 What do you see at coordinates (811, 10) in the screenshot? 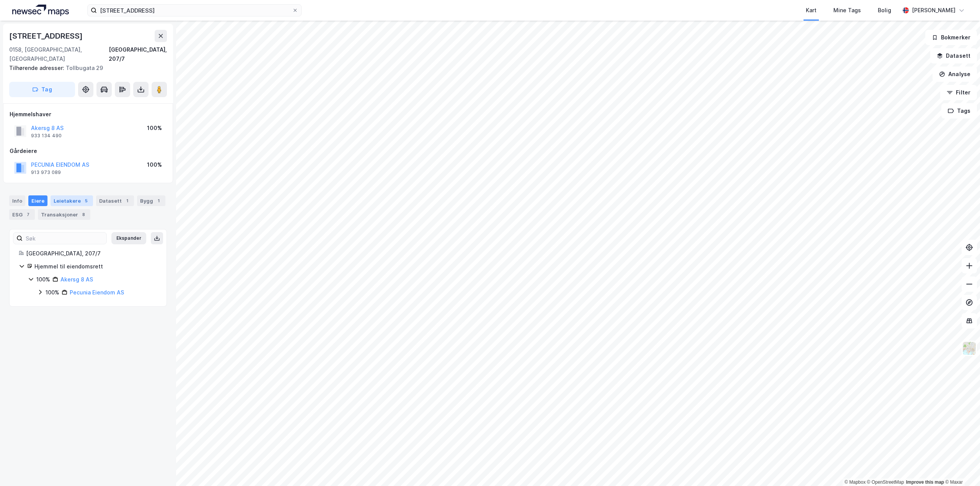
I see `div: Kart` at bounding box center [811, 10].